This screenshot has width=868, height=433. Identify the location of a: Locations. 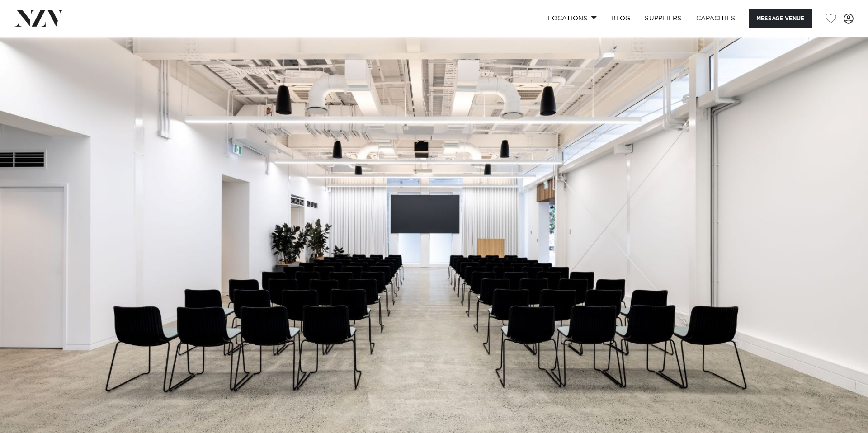
(573, 18).